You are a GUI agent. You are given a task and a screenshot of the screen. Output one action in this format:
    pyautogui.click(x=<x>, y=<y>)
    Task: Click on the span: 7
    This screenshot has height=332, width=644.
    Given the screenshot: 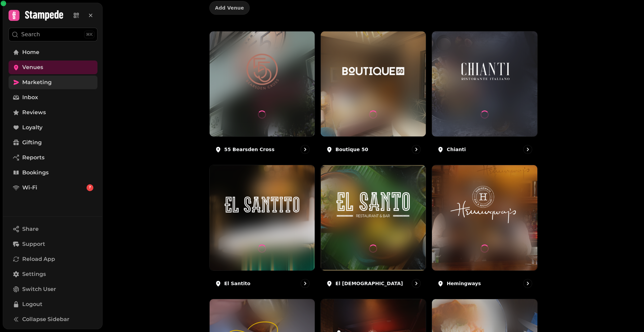 What is the action you would take?
    pyautogui.click(x=90, y=188)
    